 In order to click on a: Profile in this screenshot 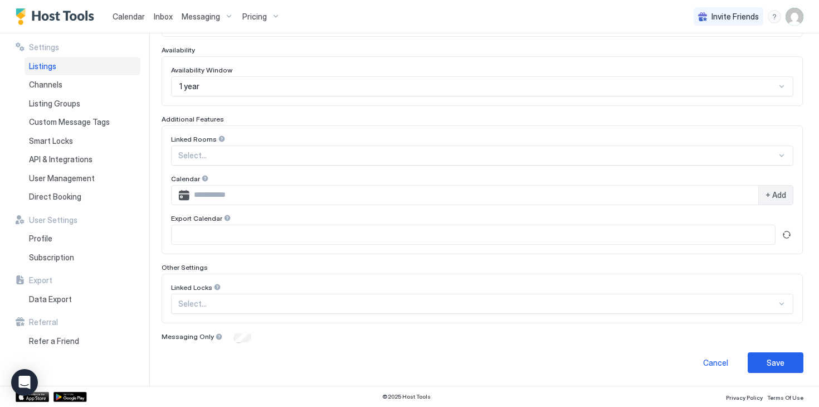, I will do `click(82, 239)`.